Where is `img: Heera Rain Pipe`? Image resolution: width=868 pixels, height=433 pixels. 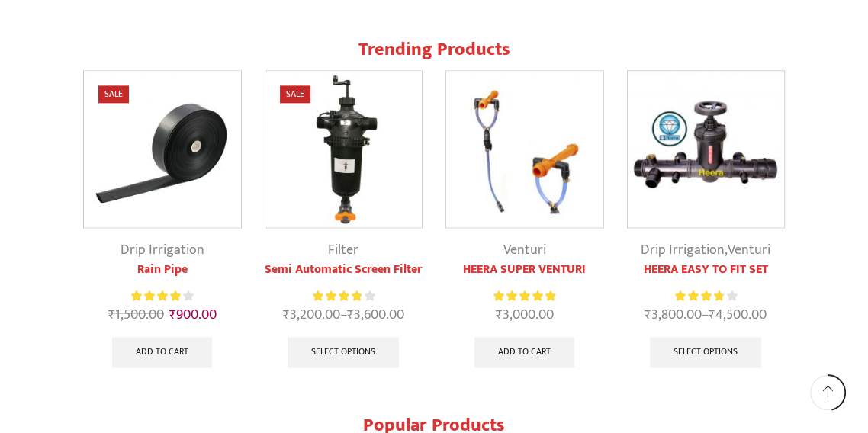
img: Heera Rain Pipe is located at coordinates (163, 149).